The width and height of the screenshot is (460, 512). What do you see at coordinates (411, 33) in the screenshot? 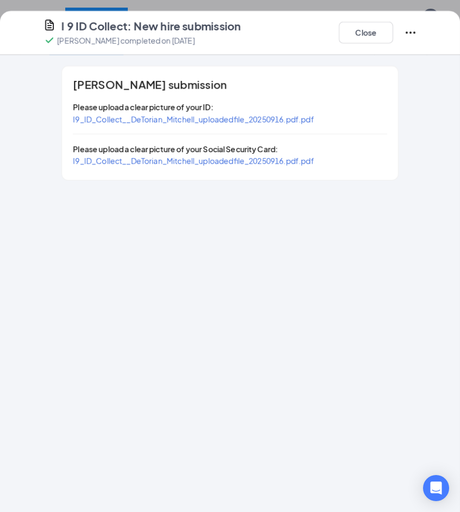
I see `svg: Ellipses` at bounding box center [411, 33].